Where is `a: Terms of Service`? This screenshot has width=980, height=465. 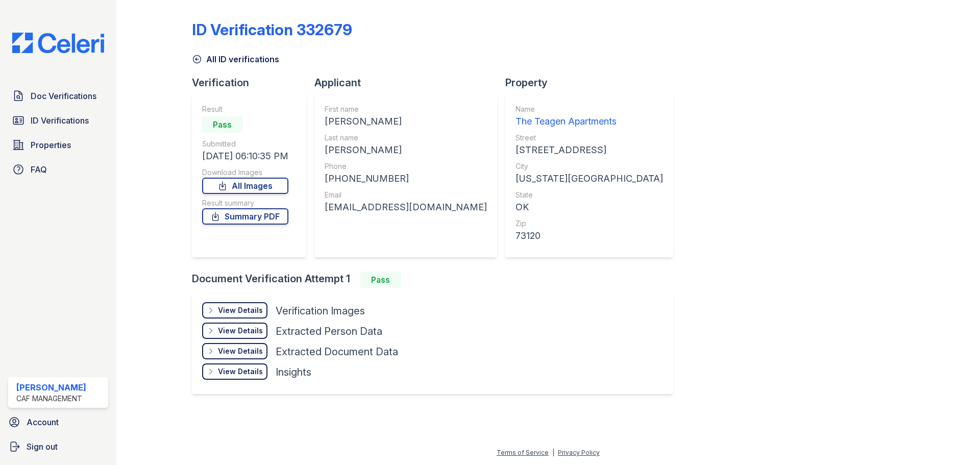
a: Terms of Service is located at coordinates (523, 452).